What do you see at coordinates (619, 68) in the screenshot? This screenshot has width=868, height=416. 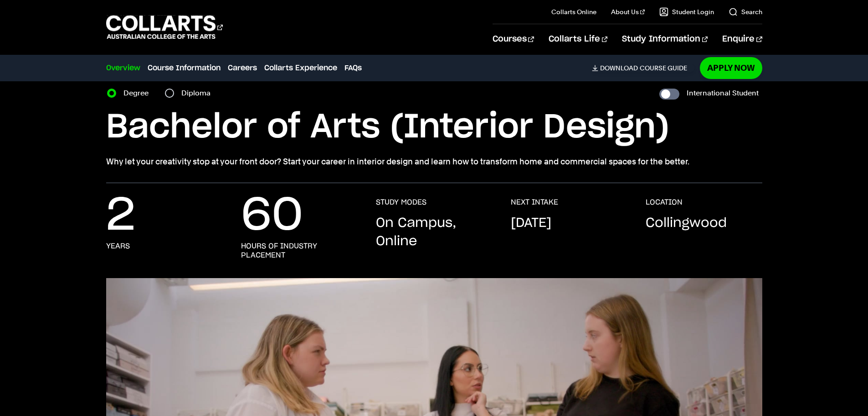 I see `span: Download` at bounding box center [619, 68].